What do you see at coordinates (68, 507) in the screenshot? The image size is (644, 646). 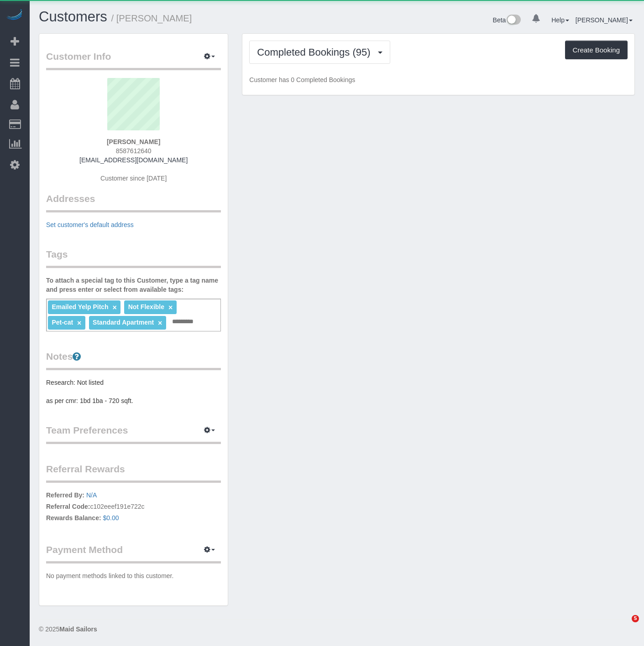 I see `label: Referral Code:` at bounding box center [68, 507].